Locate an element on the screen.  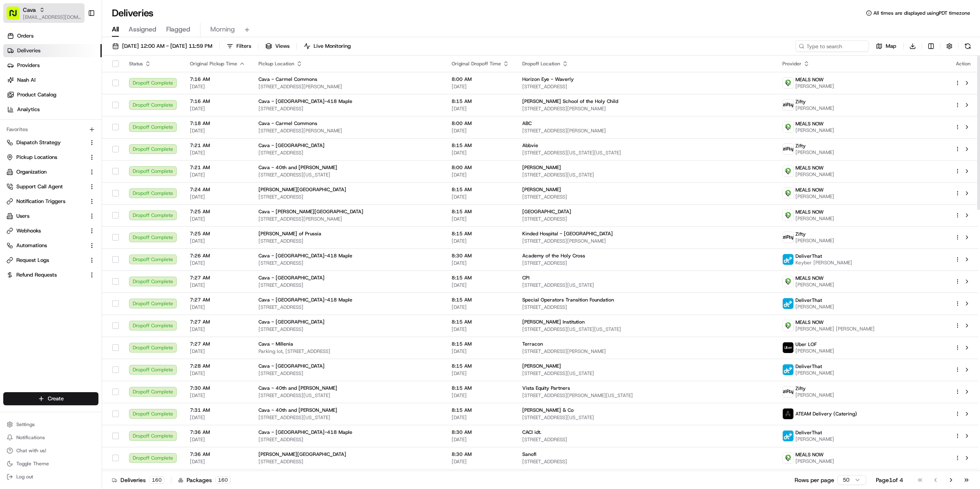
span: Knowledge Base is located at coordinates (39, 122).